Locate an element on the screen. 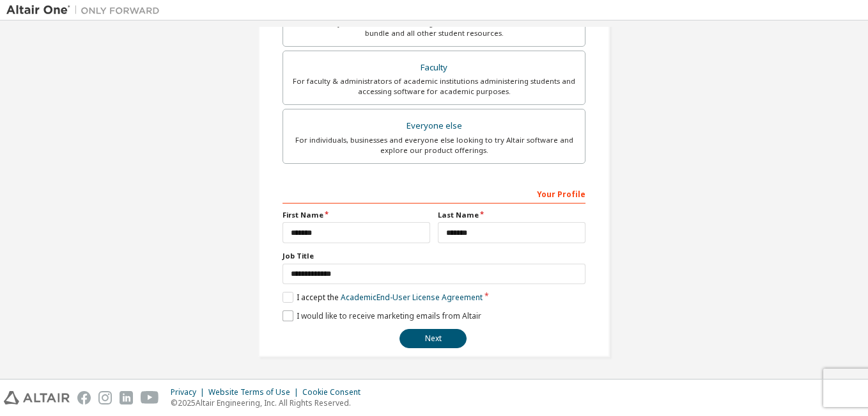  label: First Name is located at coordinates (356, 215).